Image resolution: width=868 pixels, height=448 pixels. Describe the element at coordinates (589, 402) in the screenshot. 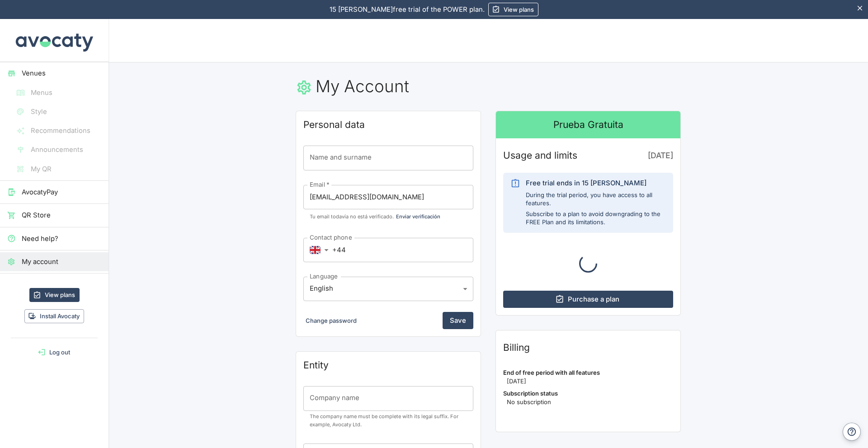

I see `p: No subscription` at that location.